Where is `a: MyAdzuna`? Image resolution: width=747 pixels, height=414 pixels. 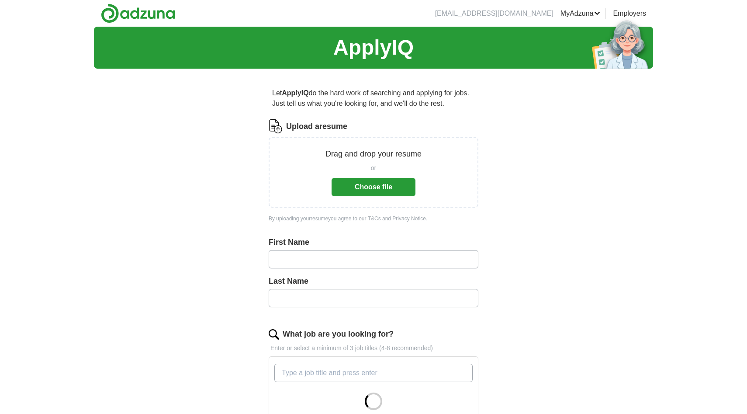 a: MyAdzuna is located at coordinates (580, 14).